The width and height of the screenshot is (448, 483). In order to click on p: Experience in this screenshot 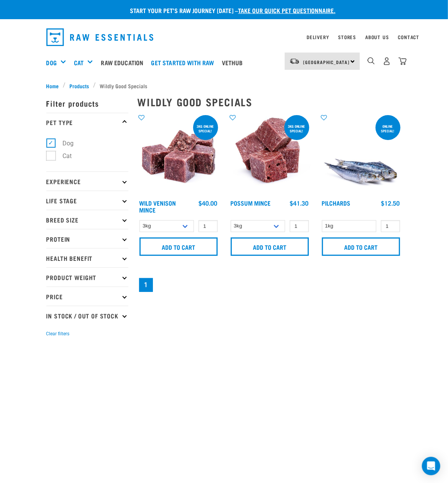, I will do `click(87, 181)`.